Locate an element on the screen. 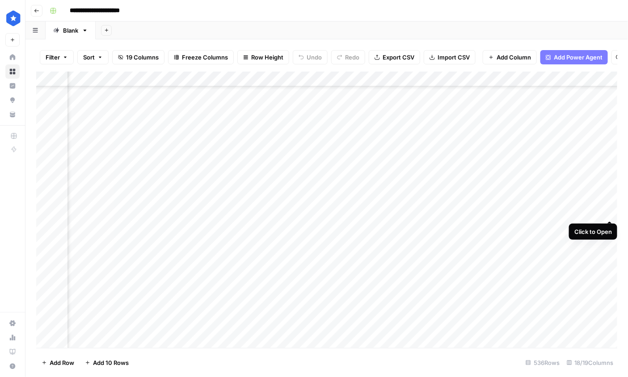 The height and width of the screenshot is (377, 628). button: Help + Support is located at coordinates (13, 366).